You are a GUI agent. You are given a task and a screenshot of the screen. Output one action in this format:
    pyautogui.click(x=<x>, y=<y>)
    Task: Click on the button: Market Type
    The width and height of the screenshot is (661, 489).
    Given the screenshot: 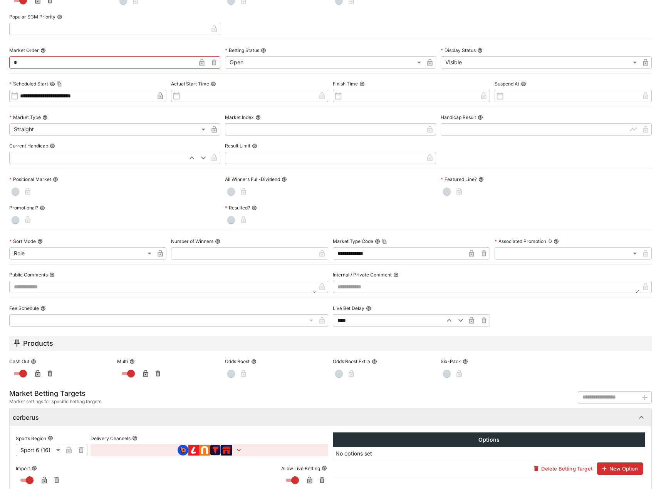 What is the action you would take?
    pyautogui.click(x=45, y=118)
    